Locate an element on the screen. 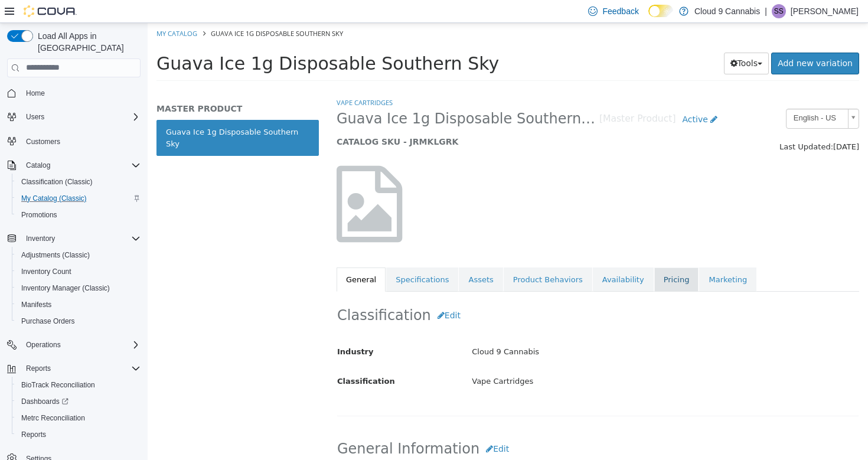 Image resolution: width=868 pixels, height=460 pixels. a: Specifications is located at coordinates (274, 257).